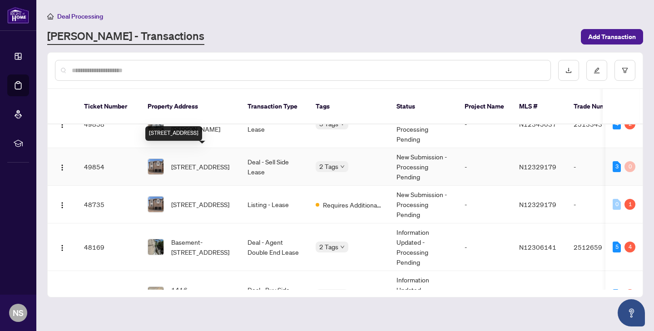 The width and height of the screenshot is (654, 331). I want to click on td: 48735, so click(109, 204).